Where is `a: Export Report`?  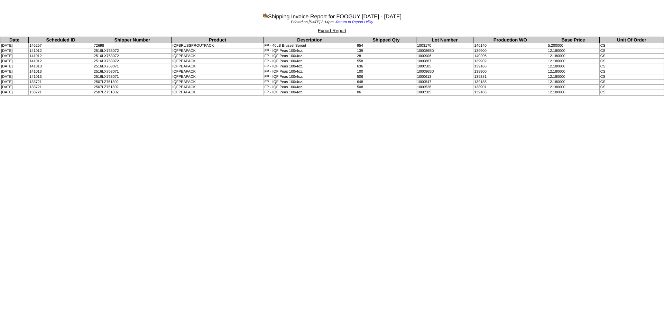
a: Export Report is located at coordinates (332, 30).